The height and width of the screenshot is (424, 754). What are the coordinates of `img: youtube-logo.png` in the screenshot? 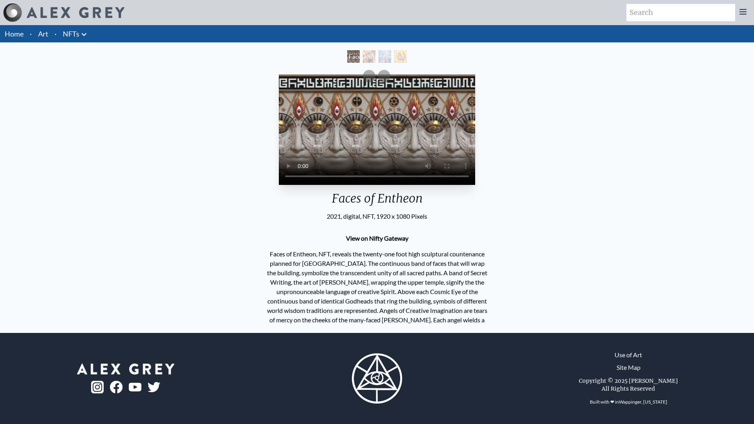 It's located at (135, 387).